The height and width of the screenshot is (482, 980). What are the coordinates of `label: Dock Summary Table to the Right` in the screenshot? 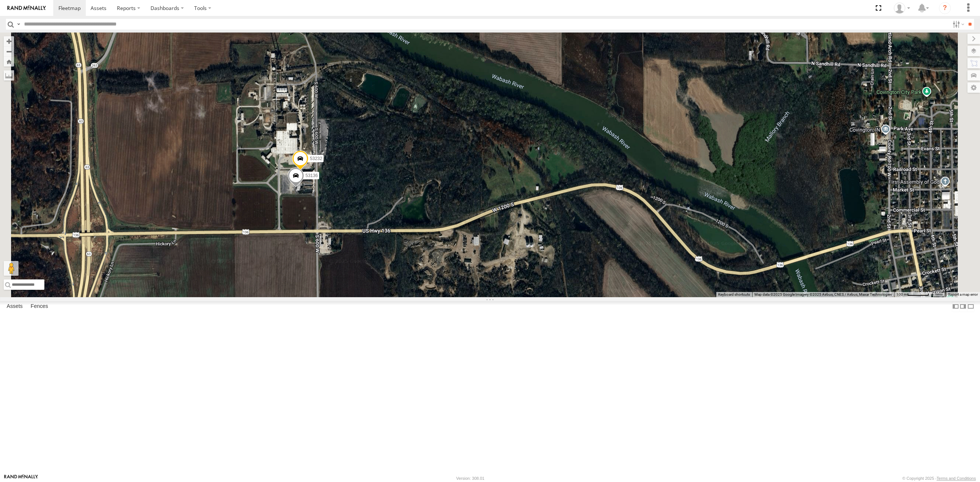 It's located at (963, 307).